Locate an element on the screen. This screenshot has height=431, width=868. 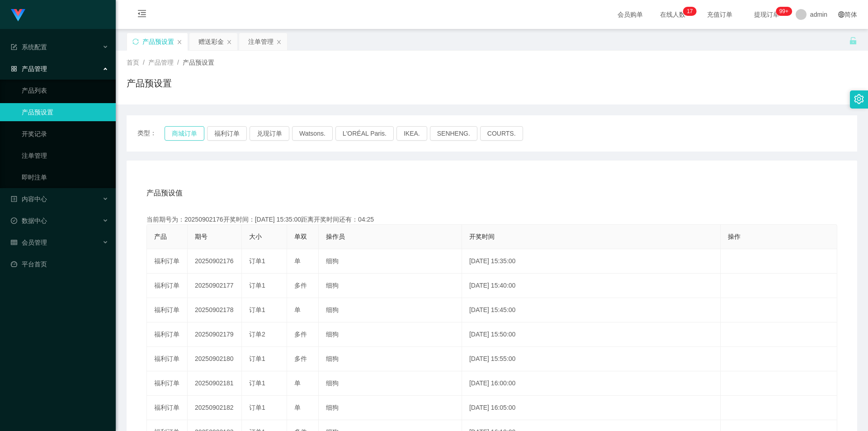
span: 单双 is located at coordinates (301, 236).